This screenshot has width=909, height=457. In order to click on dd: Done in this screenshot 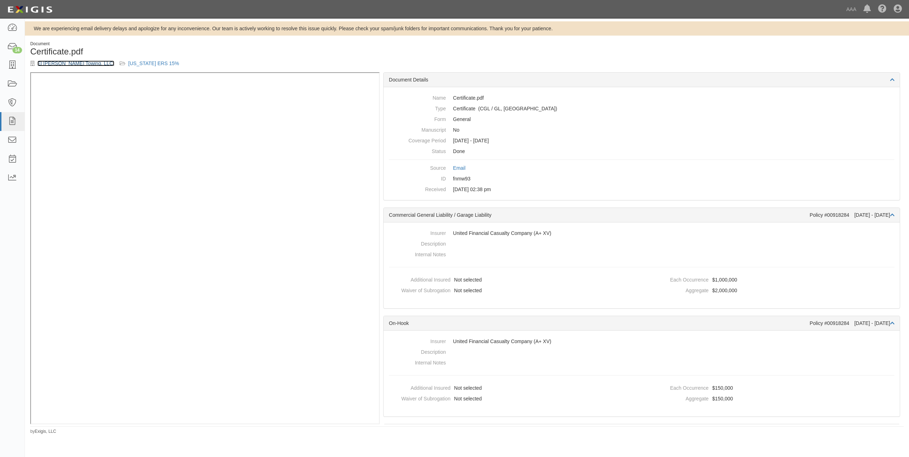, I will do `click(642, 151)`.